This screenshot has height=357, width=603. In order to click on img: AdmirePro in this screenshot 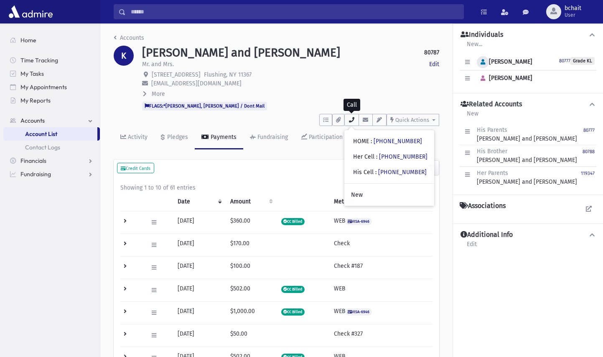, I will do `click(31, 12)`.